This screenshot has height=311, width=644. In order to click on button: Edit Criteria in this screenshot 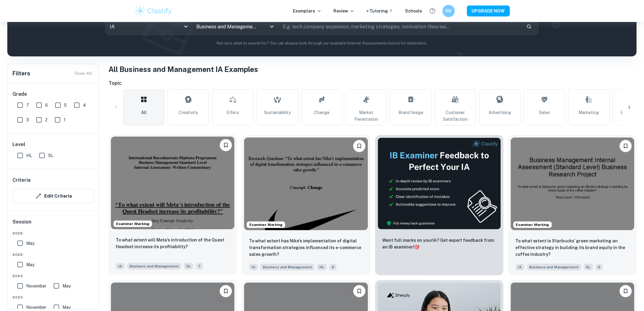, I will do `click(53, 196)`.